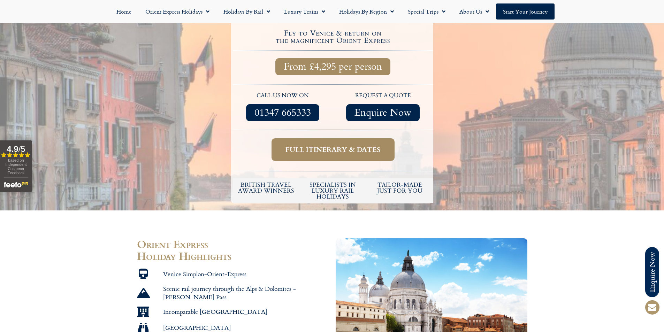 The height and width of the screenshot is (332, 664). What do you see at coordinates (333, 191) in the screenshot?
I see `h6: Specialists in luxury rail holidays` at bounding box center [333, 191].